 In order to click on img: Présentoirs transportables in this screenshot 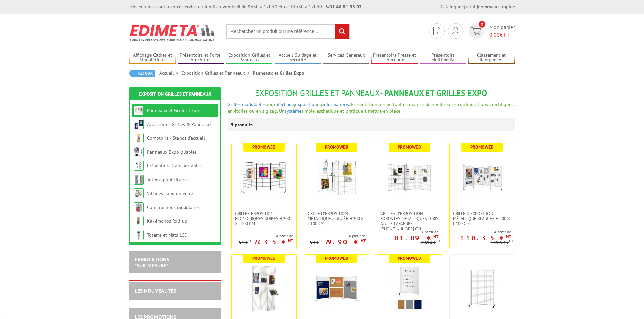, I will do `click(138, 166)`.